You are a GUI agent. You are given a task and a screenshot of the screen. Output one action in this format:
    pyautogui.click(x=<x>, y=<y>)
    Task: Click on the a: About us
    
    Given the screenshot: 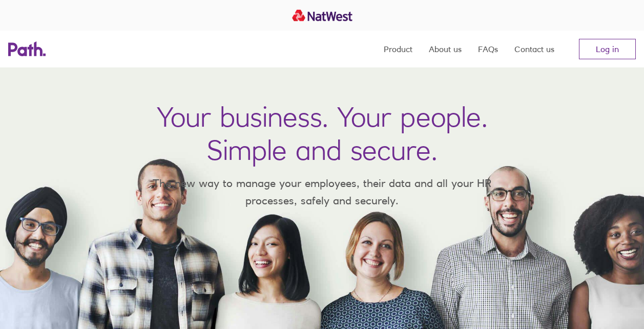 What is the action you would take?
    pyautogui.click(x=445, y=49)
    